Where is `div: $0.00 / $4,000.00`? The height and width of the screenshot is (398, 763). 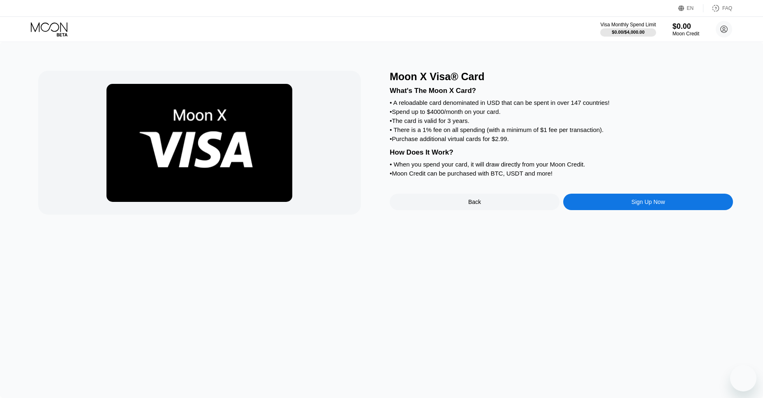 div: $0.00 / $4,000.00 is located at coordinates (629, 32).